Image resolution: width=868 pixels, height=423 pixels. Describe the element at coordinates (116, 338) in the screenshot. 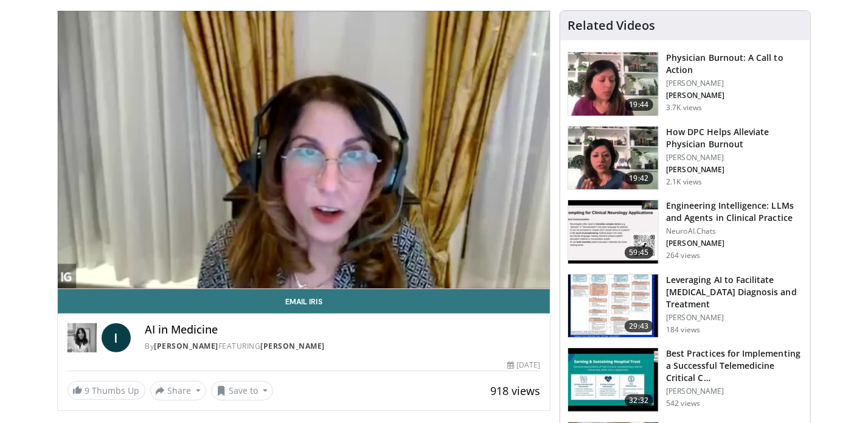

I see `a: I` at that location.